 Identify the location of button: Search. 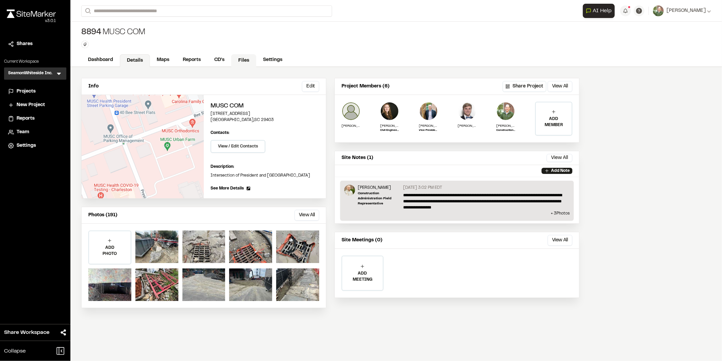
(87, 11).